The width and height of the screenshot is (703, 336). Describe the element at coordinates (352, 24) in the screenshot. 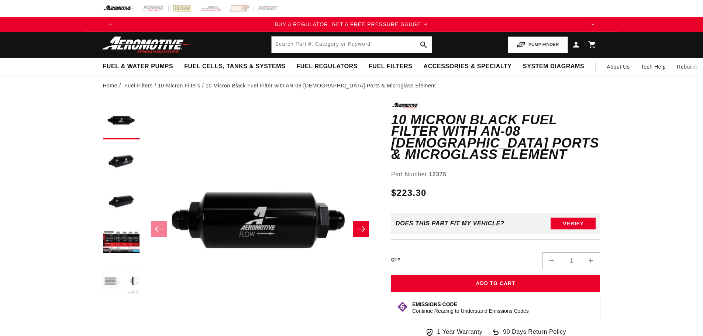

I see `a: BUY A REGULATOR, GET A FREE PRESSURE GAUGE` at that location.